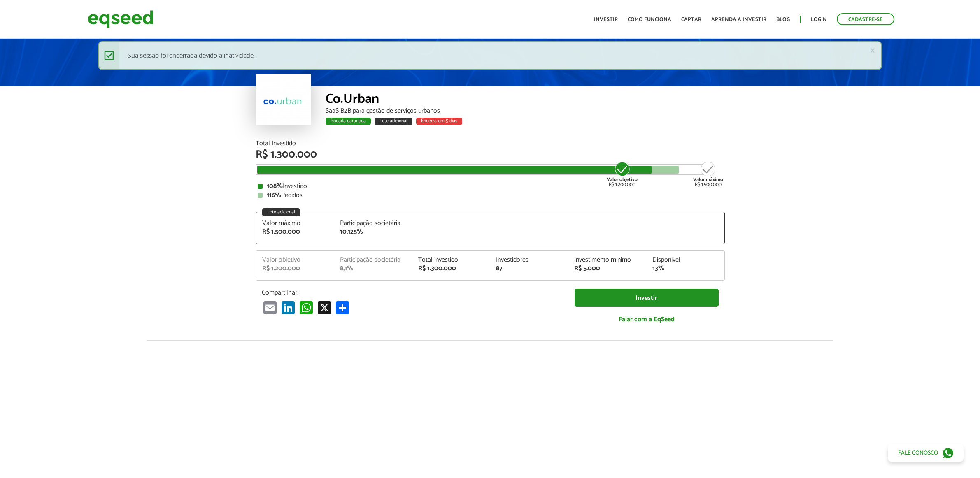 Image resolution: width=980 pixels, height=478 pixels. I want to click on strong: Valor máximo, so click(708, 179).